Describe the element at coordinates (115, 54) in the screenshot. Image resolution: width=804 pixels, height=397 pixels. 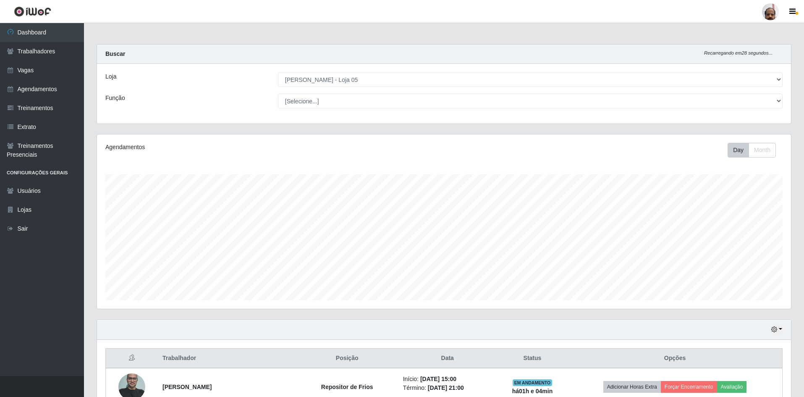
I see `strong: Buscar` at that location.